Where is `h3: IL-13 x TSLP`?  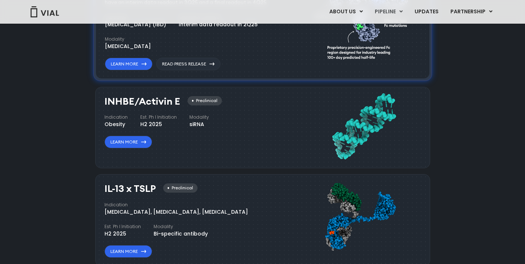 h3: IL-13 x TSLP is located at coordinates (130, 188).